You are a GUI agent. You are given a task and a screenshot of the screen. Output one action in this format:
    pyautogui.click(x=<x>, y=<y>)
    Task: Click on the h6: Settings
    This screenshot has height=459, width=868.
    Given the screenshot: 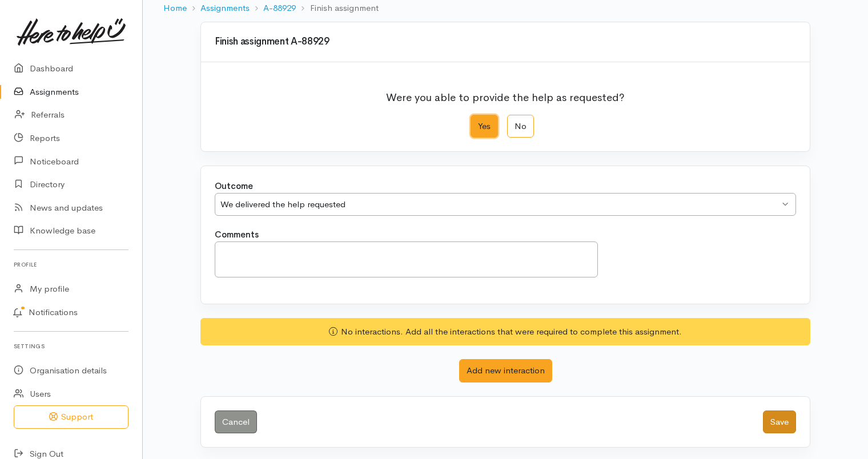 What is the action you would take?
    pyautogui.click(x=71, y=346)
    